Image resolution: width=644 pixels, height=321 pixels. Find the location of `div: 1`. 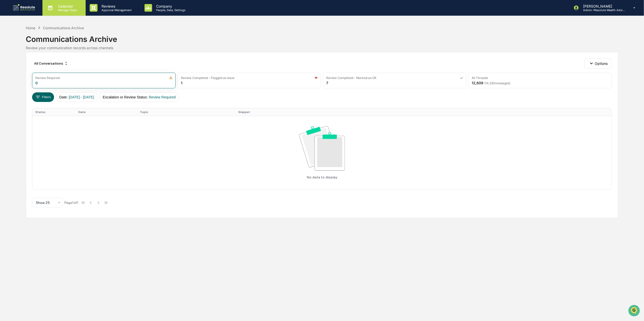

div: 1 is located at coordinates (182, 83).